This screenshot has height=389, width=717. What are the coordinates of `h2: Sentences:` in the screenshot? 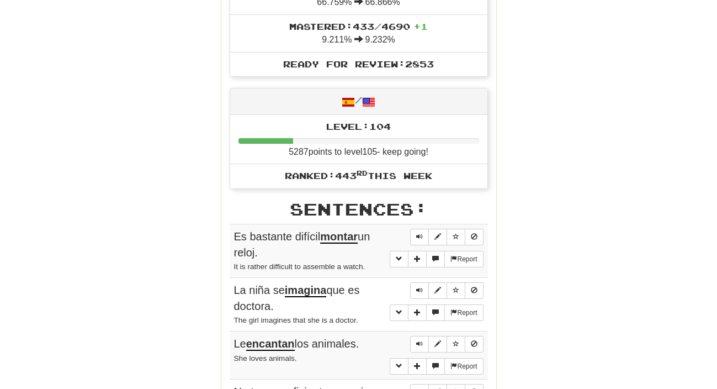 It's located at (359, 209).